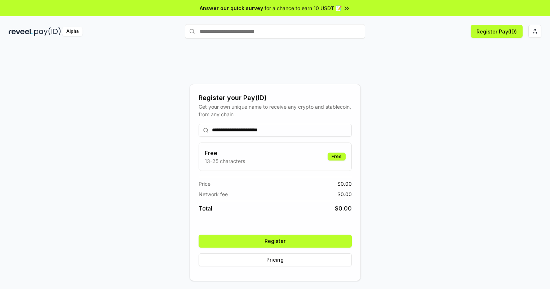 This screenshot has width=550, height=289. Describe the element at coordinates (225, 161) in the screenshot. I see `p: 13-25 characters` at that location.